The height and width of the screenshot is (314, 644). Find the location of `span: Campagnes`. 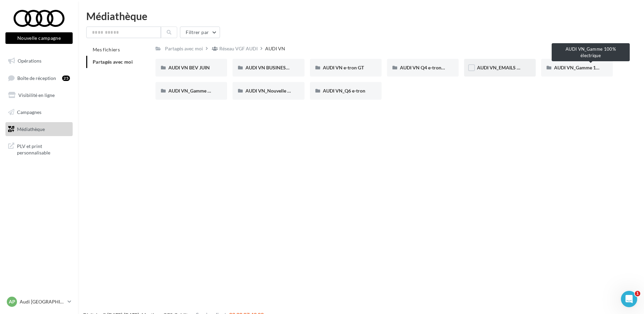

span: Campagnes is located at coordinates (29, 112).